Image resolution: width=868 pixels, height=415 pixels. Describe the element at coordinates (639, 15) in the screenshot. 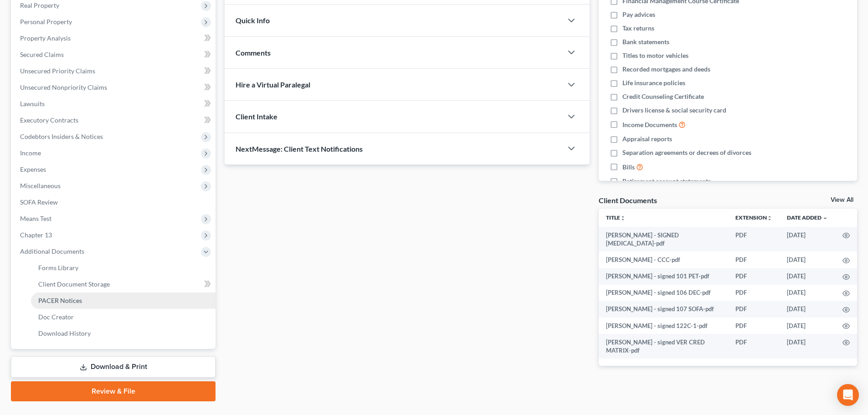

I see `span: Pay advices` at that location.